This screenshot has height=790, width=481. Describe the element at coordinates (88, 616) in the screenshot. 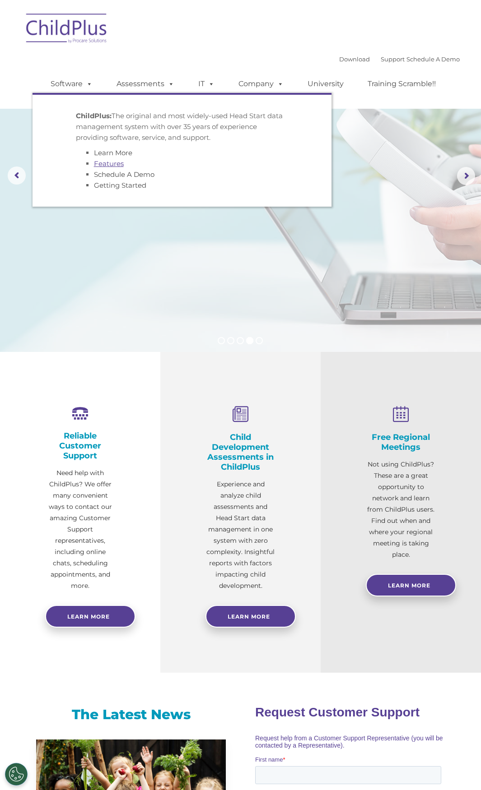

I see `span: Learn more` at that location.